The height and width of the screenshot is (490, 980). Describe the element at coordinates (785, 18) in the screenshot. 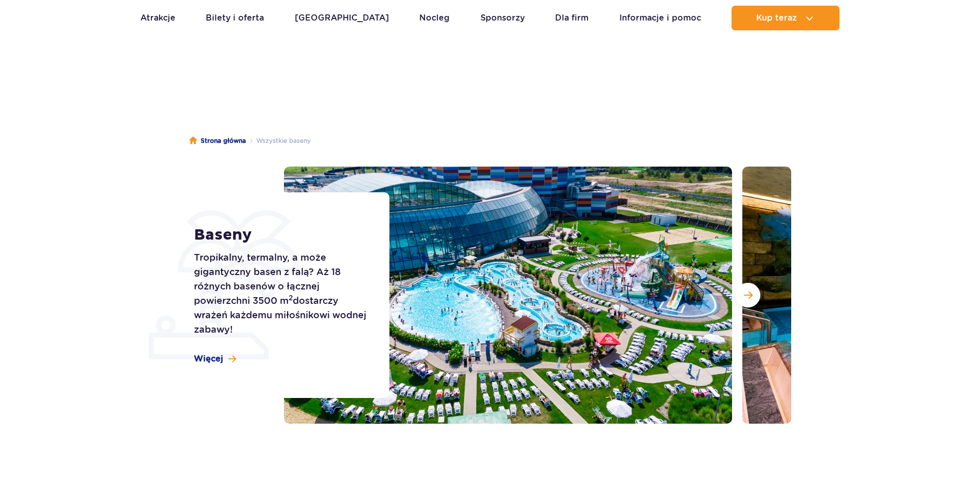

I see `button: Kup teraz` at that location.